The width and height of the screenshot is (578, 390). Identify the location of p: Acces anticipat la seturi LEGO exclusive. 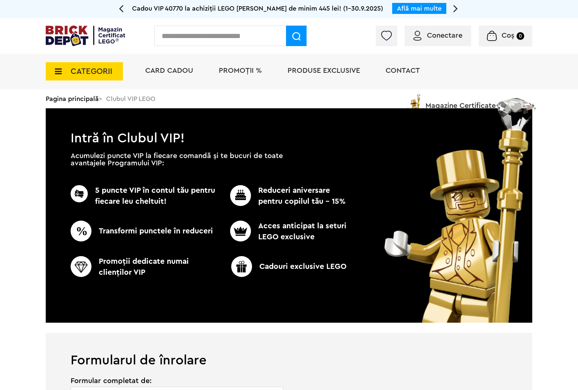
(284, 232).